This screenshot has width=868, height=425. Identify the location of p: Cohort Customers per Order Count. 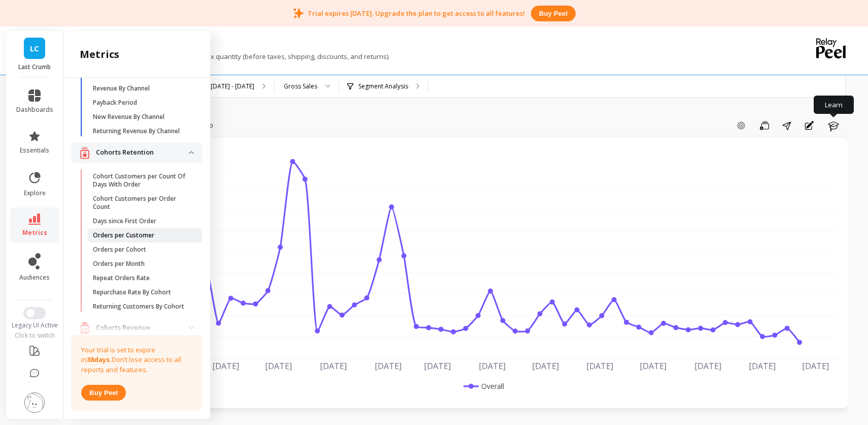
(141, 203).